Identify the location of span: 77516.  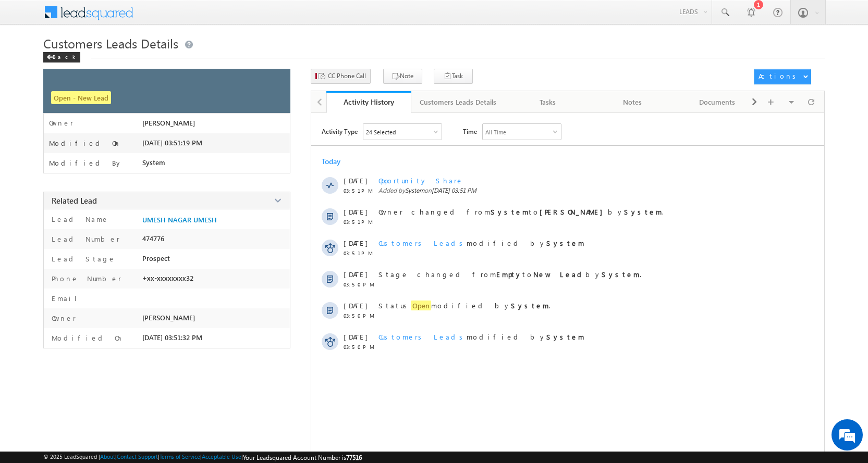
(354, 457).